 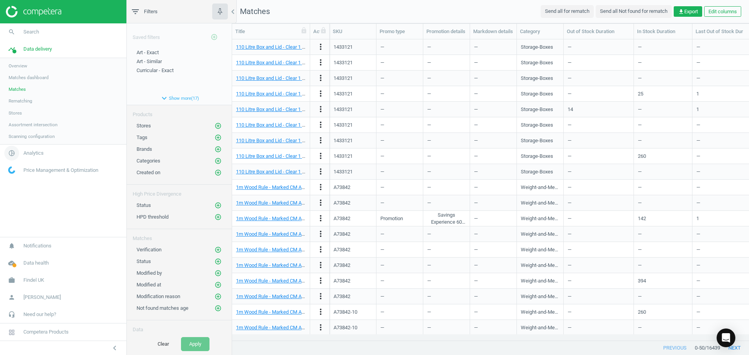 I want to click on span: Not found matches age, so click(x=162, y=308).